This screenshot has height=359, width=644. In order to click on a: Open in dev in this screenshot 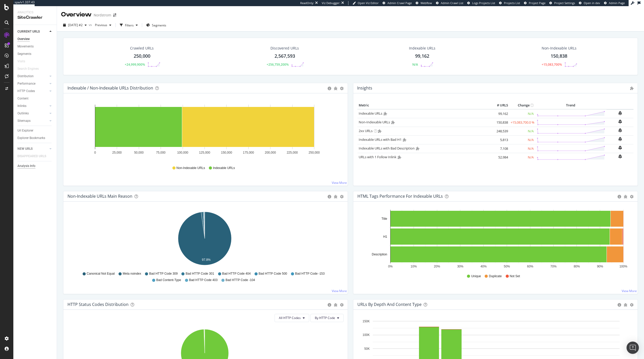, I will do `click(589, 3)`.